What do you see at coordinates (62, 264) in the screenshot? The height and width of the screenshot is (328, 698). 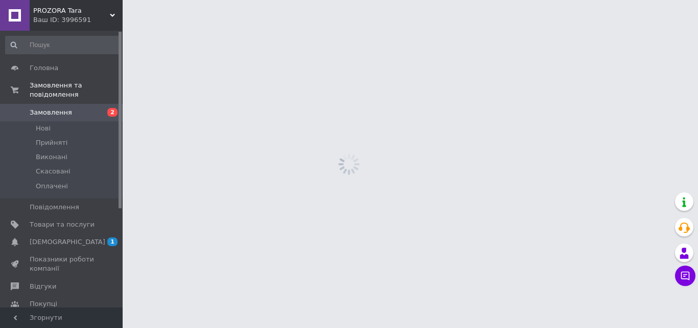 I see `span: Показники роботи компанії` at bounding box center [62, 264].